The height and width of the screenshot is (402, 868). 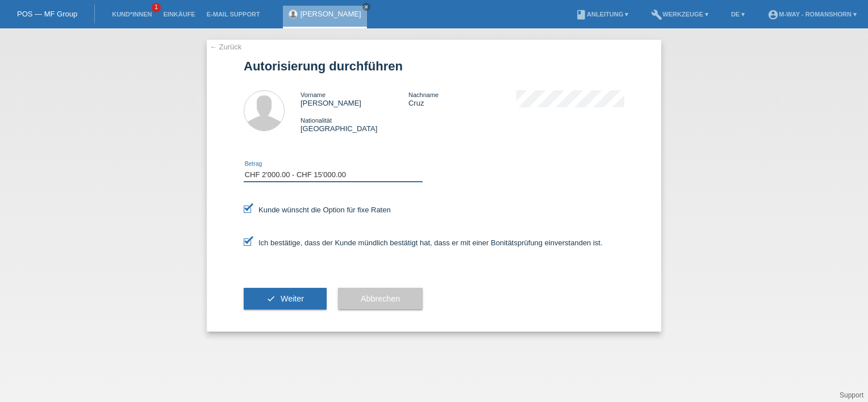 I want to click on a: ← Zurück, so click(x=225, y=47).